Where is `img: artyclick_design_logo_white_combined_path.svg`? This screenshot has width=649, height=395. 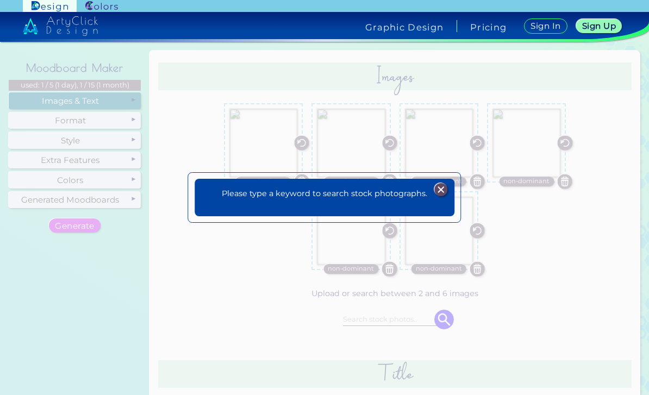
img: artyclick_design_logo_white_combined_path.svg is located at coordinates (60, 26).